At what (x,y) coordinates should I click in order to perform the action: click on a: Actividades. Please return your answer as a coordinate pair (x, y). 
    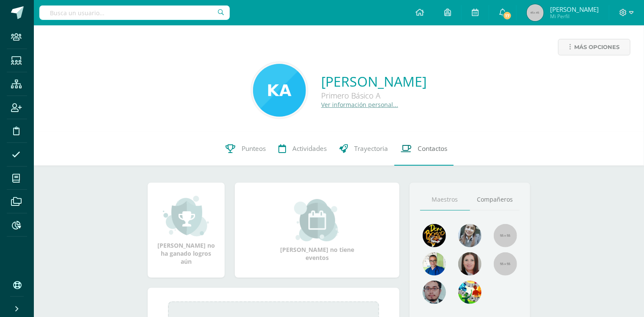
    Looking at the image, I should click on (303, 149).